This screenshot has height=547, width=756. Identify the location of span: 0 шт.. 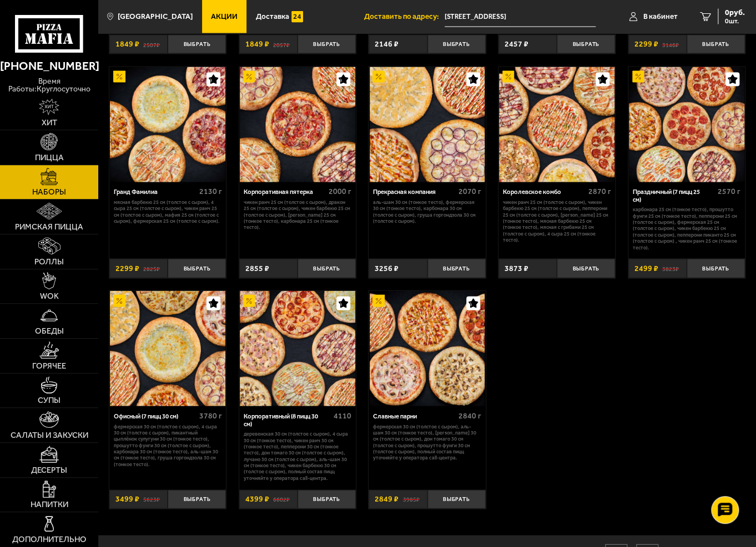
(735, 21).